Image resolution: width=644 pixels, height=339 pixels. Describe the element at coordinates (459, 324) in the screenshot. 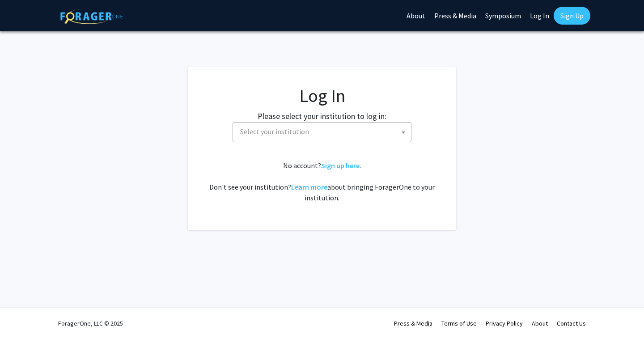

I see `a: Terms of Use` at that location.